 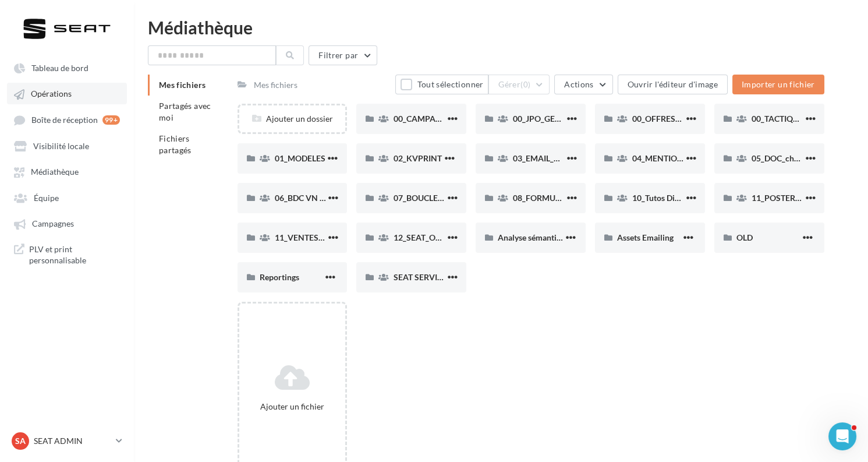 What do you see at coordinates (672, 84) in the screenshot?
I see `button: Ouvrir l'éditeur d'image` at bounding box center [672, 84].